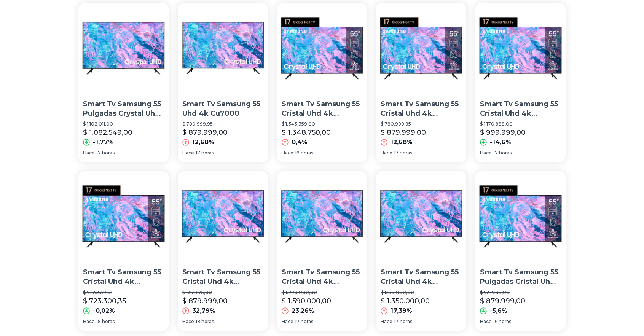  What do you see at coordinates (322, 293) in the screenshot?
I see `p: $ 1.290.000,00` at bounding box center [322, 293].